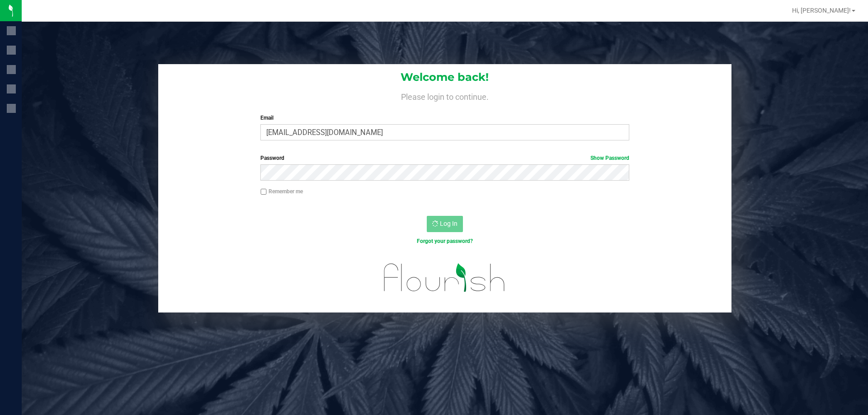  I want to click on h4: Please login to continue., so click(445, 96).